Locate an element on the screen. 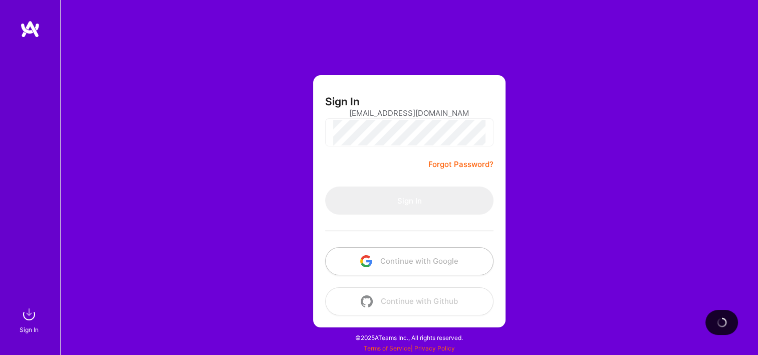 Image resolution: width=758 pixels, height=355 pixels. a: Forgot Password? is located at coordinates (461, 164).